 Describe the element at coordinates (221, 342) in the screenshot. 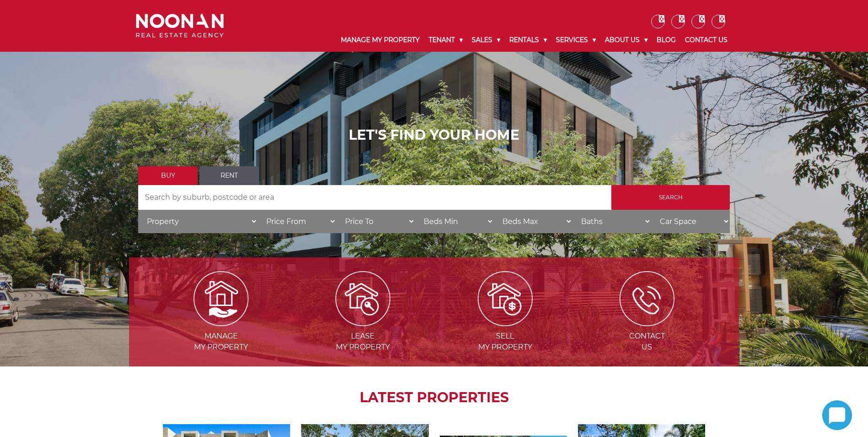

I see `span: Manage my Property` at that location.